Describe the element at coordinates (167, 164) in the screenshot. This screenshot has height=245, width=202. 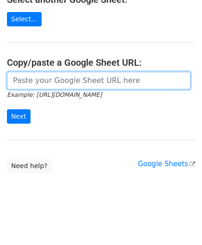
I see `a: Google Sheets` at that location.